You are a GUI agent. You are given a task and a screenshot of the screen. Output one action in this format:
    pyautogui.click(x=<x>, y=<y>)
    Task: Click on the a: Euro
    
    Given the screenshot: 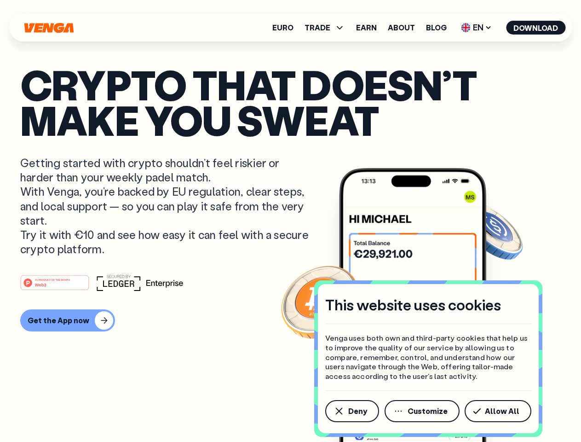 What is the action you would take?
    pyautogui.click(x=283, y=28)
    